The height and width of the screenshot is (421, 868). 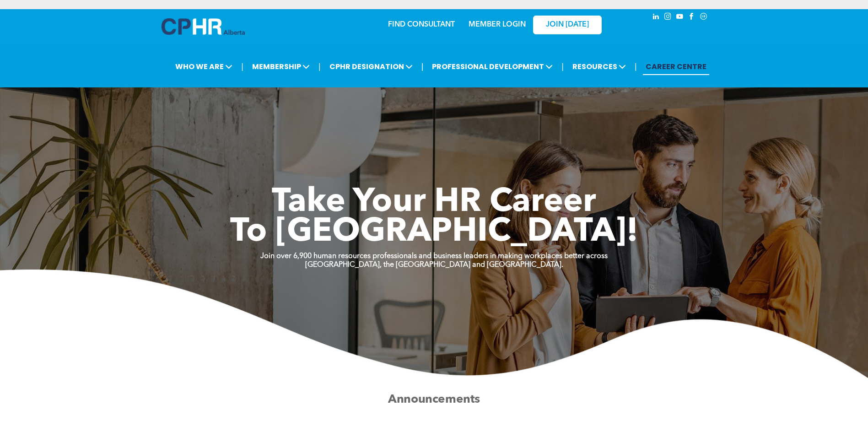 What do you see at coordinates (281, 67) in the screenshot?
I see `span: MEMBERSHIP` at bounding box center [281, 67].